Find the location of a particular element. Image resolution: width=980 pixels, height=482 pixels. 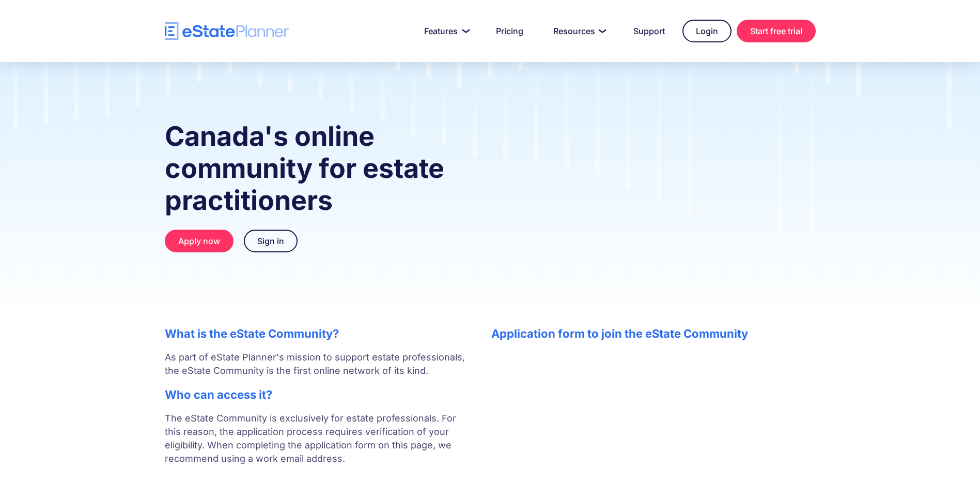

a: Support is located at coordinates (649, 31).